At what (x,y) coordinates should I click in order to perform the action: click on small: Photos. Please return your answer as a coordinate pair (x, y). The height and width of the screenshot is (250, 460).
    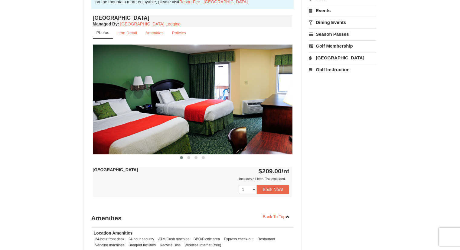
    Looking at the image, I should click on (103, 32).